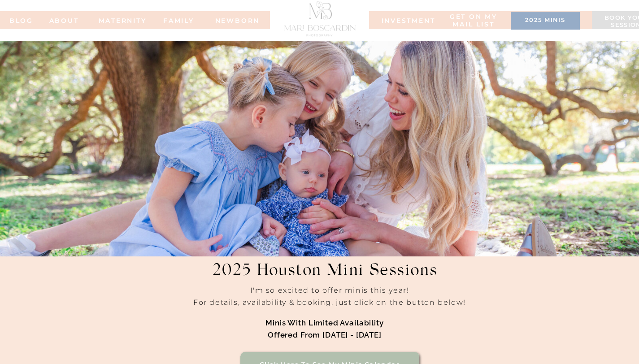  I want to click on h2: I'm so excited to offer minis this year! For details, availability & booking, just click on the b..., so click(329, 305).